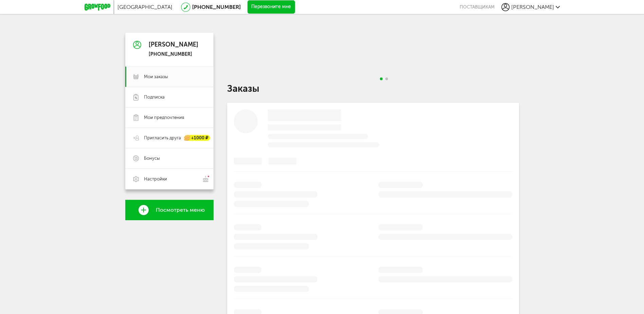  Describe the element at coordinates (198, 138) in the screenshot. I see `div: +1000 ₽` at that location.